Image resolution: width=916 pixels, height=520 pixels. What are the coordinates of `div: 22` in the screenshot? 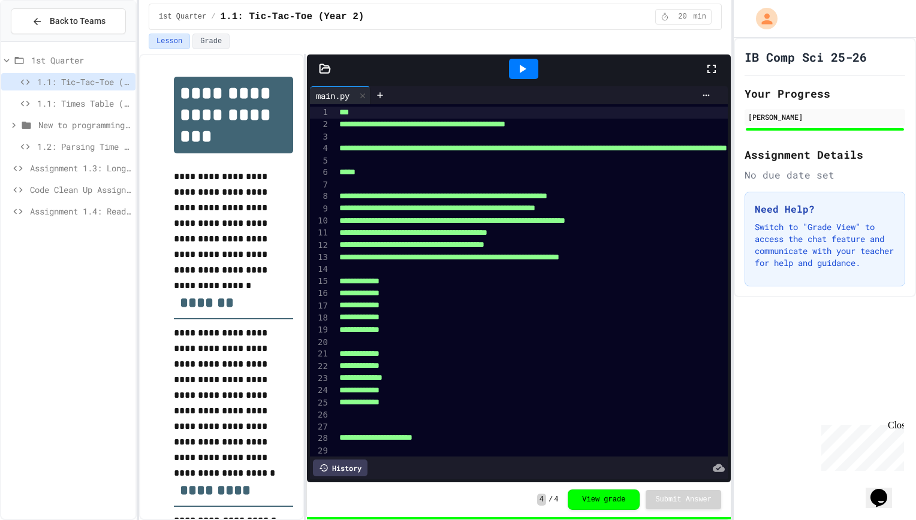 It's located at (319, 367).